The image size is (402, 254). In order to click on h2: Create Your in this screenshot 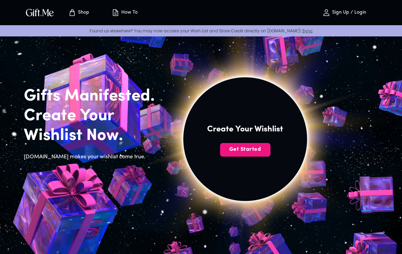, I will do `click(95, 116)`.